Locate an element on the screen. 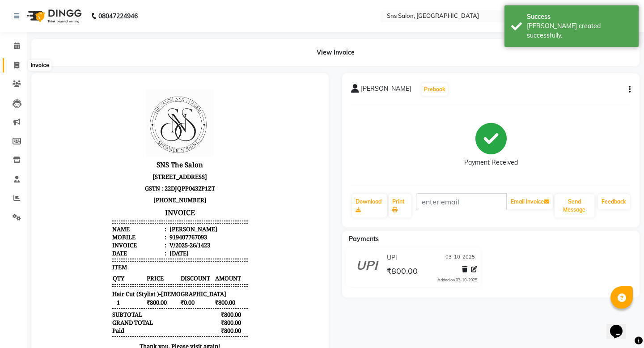 This screenshot has height=348, width=644. div: Bill created successfully. is located at coordinates (579, 31).